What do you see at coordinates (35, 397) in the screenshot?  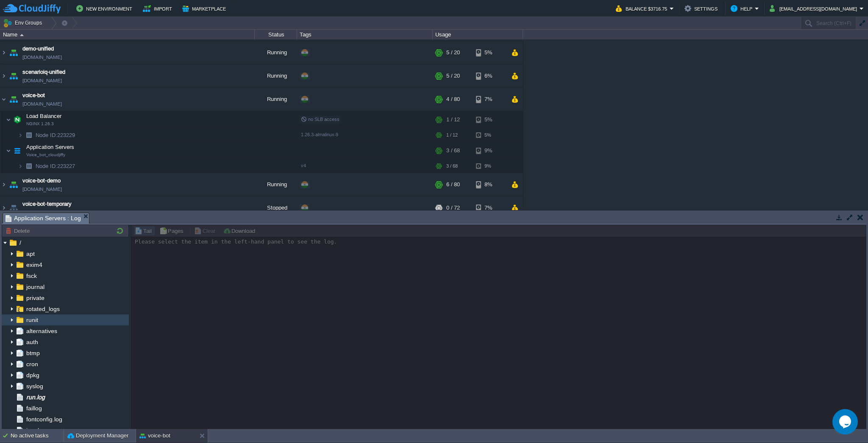 I see `span: run.log` at bounding box center [35, 397].